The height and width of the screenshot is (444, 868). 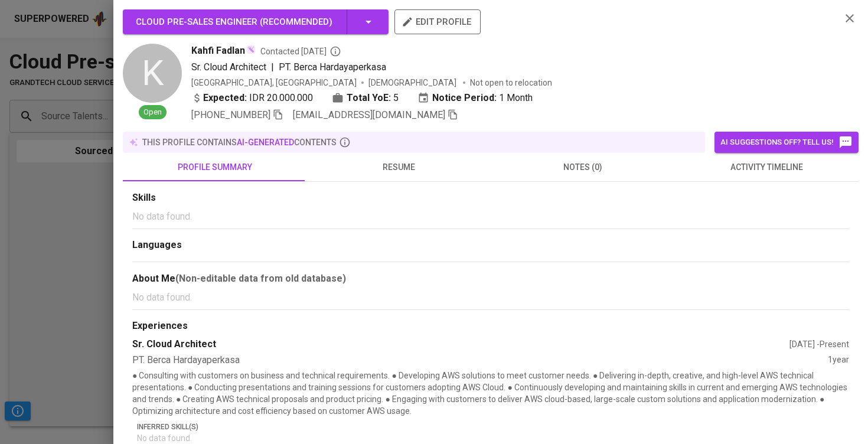 I want to click on span: PT. Berca Hardayaperkasa, so click(x=332, y=67).